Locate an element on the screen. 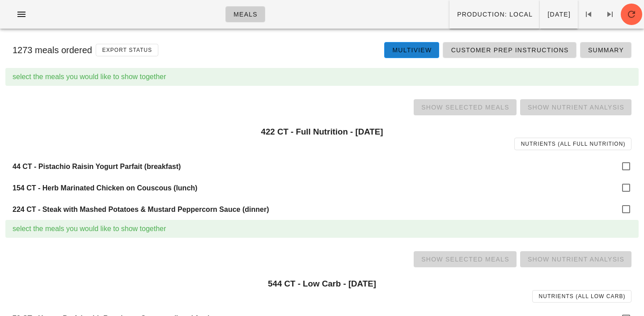 The height and width of the screenshot is (316, 644). span: Multiview is located at coordinates (411, 50).